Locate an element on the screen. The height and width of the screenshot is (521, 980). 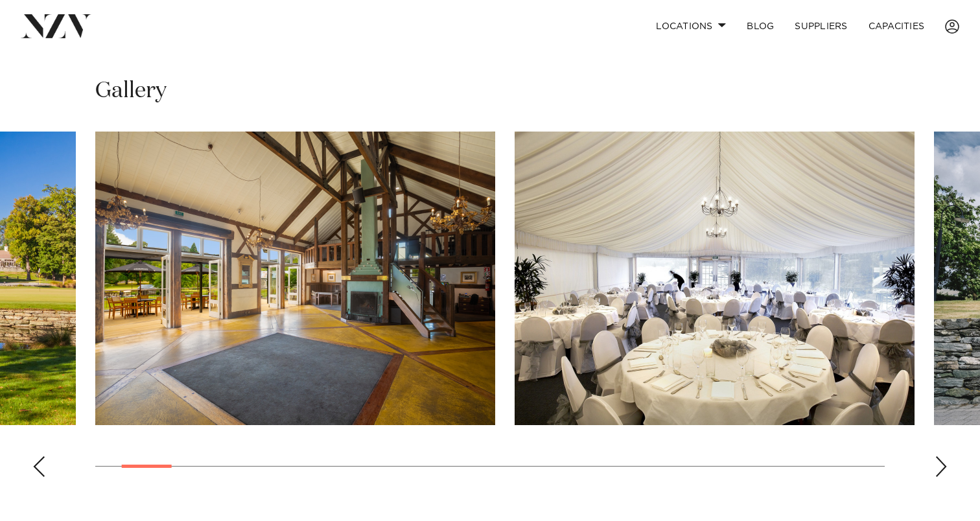
a: BLOG is located at coordinates (761, 26).